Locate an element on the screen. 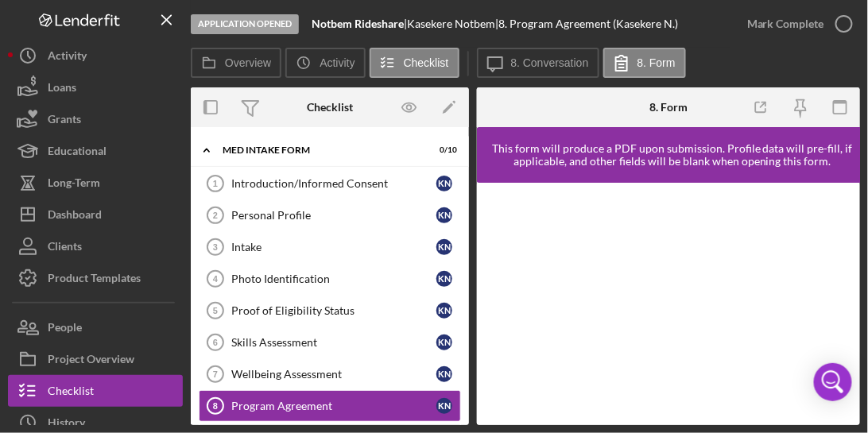 The height and width of the screenshot is (433, 868). button: Product Templates is located at coordinates (95, 279).